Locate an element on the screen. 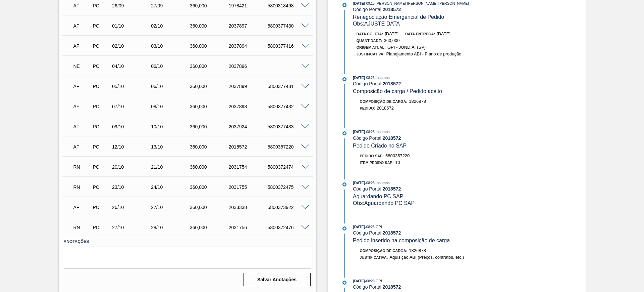 This screenshot has width=644, height=292. span: Aquisição ABI (Preços, contratos, etc.) is located at coordinates (427, 257).